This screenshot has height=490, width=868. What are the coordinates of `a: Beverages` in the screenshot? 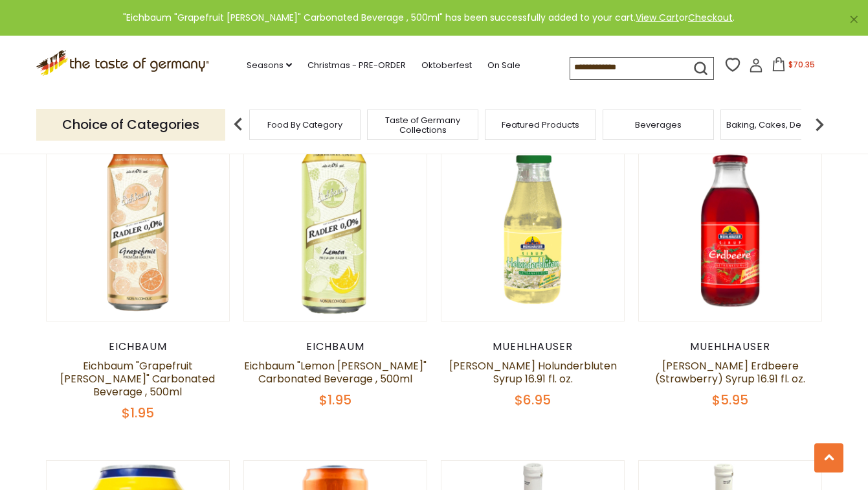 It's located at (658, 125).